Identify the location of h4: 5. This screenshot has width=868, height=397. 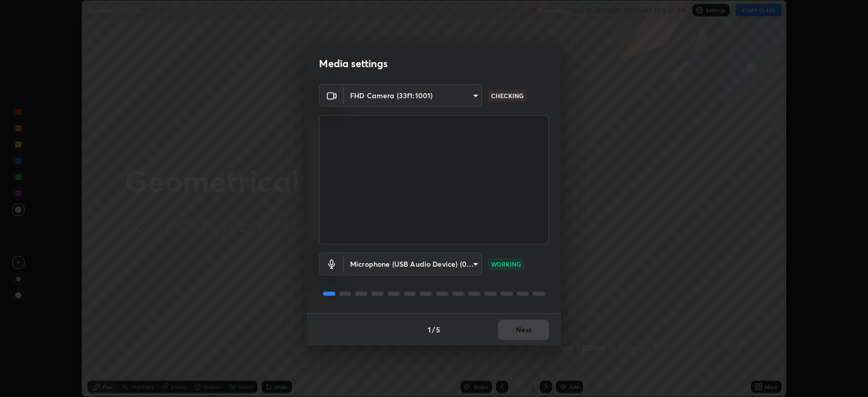
(438, 329).